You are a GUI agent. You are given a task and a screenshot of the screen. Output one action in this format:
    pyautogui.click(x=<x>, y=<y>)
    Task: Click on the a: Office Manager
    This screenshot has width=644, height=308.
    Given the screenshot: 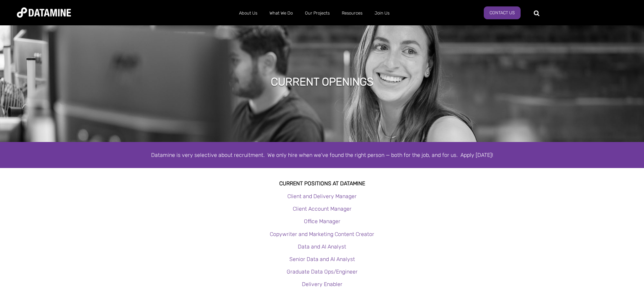 What is the action you would take?
    pyautogui.click(x=322, y=221)
    